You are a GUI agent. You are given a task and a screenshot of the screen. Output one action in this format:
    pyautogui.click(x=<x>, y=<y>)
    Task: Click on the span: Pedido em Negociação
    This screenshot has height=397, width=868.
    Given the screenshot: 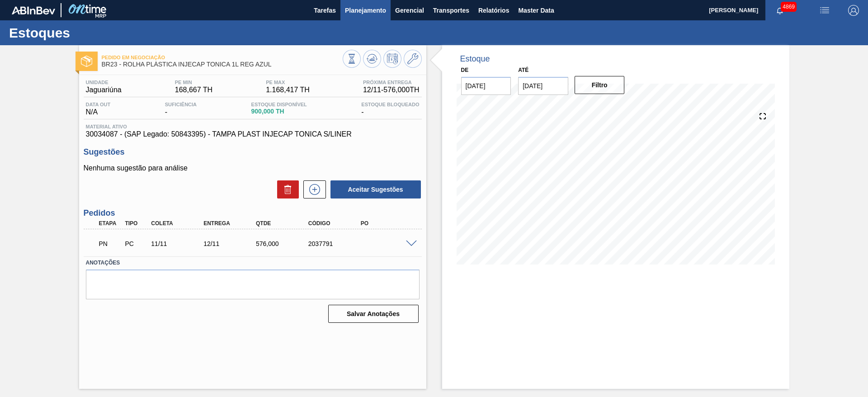 What is the action you would take?
    pyautogui.click(x=222, y=57)
    